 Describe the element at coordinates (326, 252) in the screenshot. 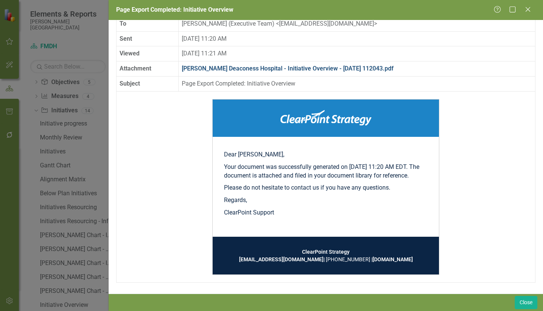

I see `strong: ClearPoint Strategy` at that location.